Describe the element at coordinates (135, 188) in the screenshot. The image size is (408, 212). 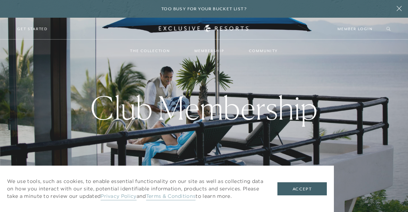
I see `p: We use tools, such as cookies, to enable essential functionality on our site as well as collectin...` at that location.